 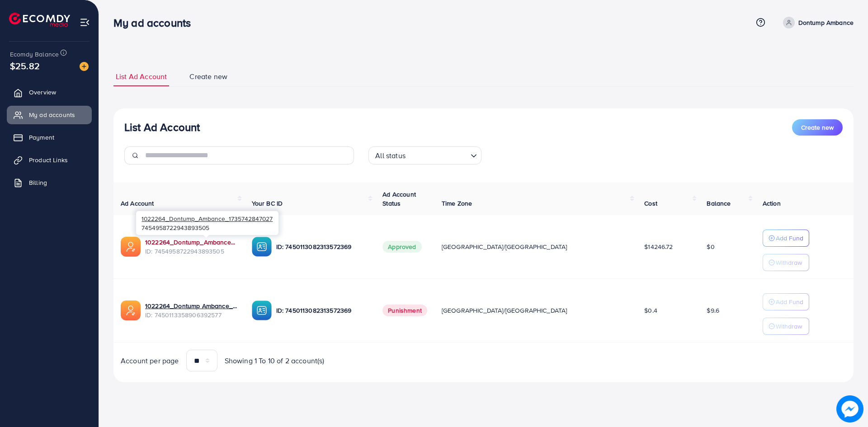 What do you see at coordinates (713, 311) in the screenshot?
I see `span: $9.6` at bounding box center [713, 311].